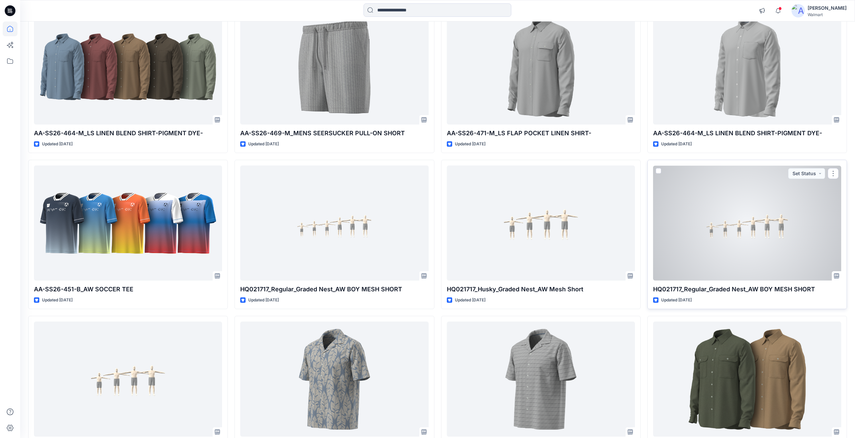 This screenshot has height=438, width=855. I want to click on a: AA-SS26-467-M PRINTED LINEN SS CAMP SHIRT, so click(334, 379).